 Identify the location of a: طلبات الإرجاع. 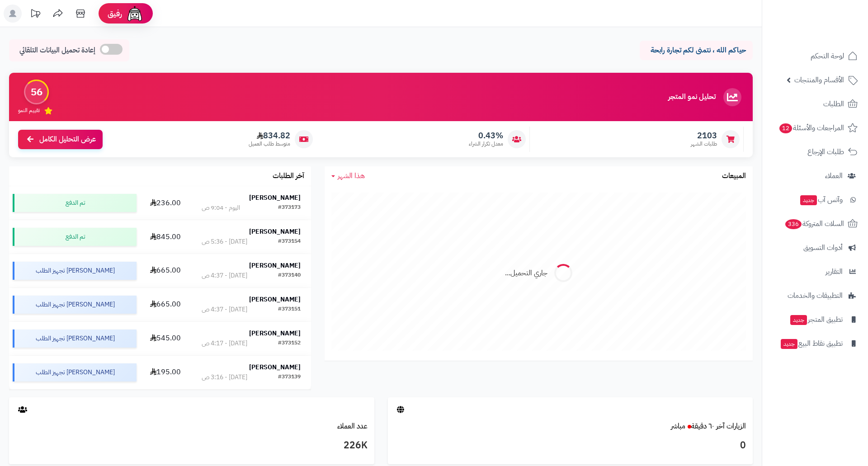
(815, 152).